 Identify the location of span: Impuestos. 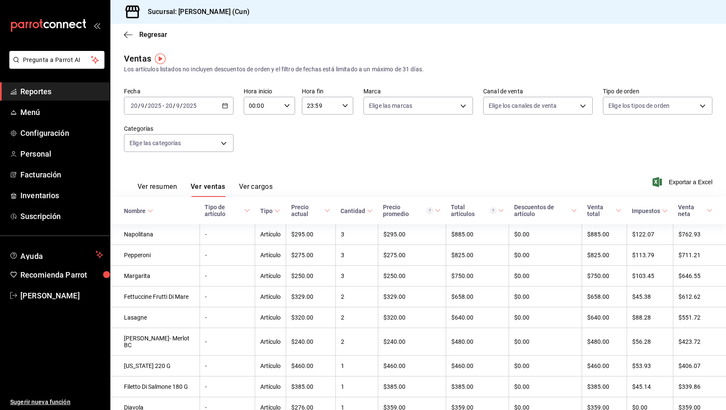
(649, 211).